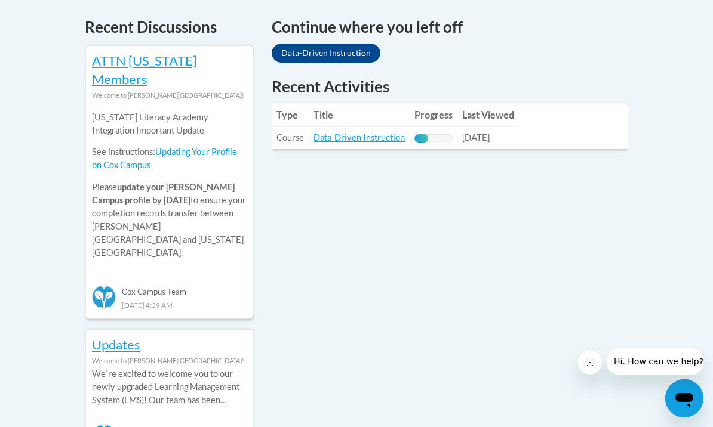 This screenshot has height=427, width=713. What do you see at coordinates (488, 115) in the screenshot?
I see `th: Last Viewed` at bounding box center [488, 115].